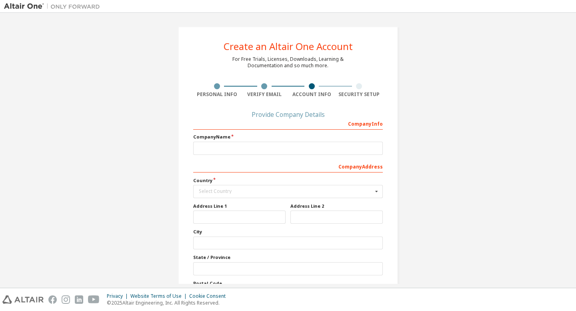 The image size is (576, 311). I want to click on div: Website Terms of Use, so click(160, 296).